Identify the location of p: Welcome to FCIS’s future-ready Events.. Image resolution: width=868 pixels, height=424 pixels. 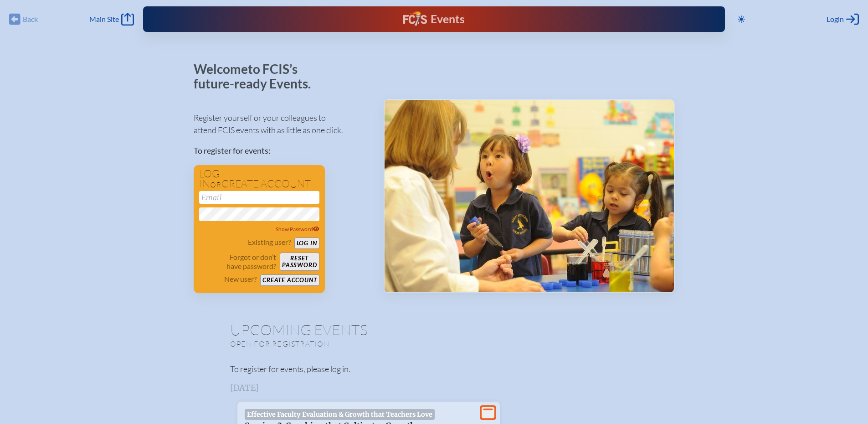
(258, 76).